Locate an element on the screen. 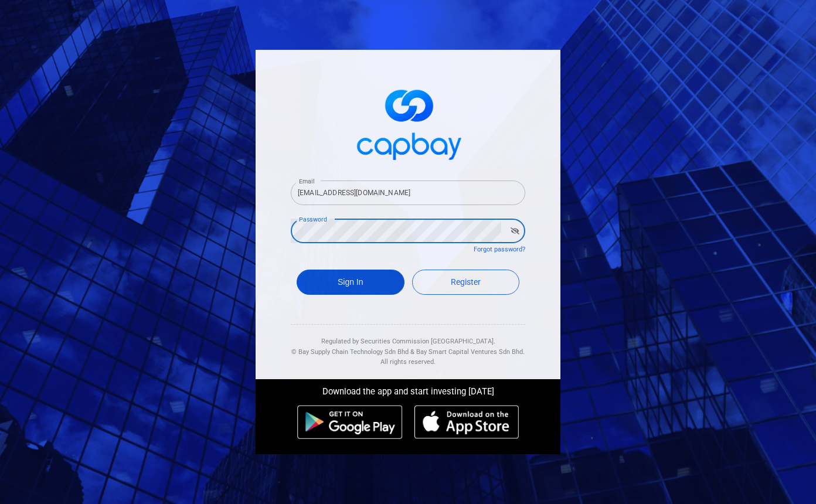  a: Register is located at coordinates (466, 282).